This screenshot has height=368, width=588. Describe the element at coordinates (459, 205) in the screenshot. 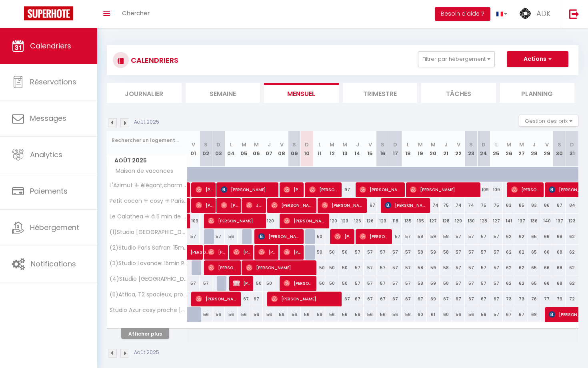

I see `div: 74` at that location.